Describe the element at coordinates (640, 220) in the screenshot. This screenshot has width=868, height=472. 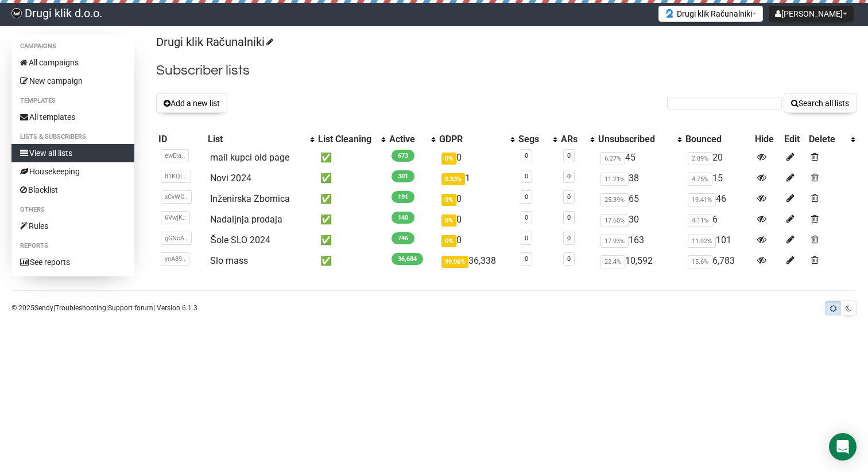
I see `td: 30` at that location.